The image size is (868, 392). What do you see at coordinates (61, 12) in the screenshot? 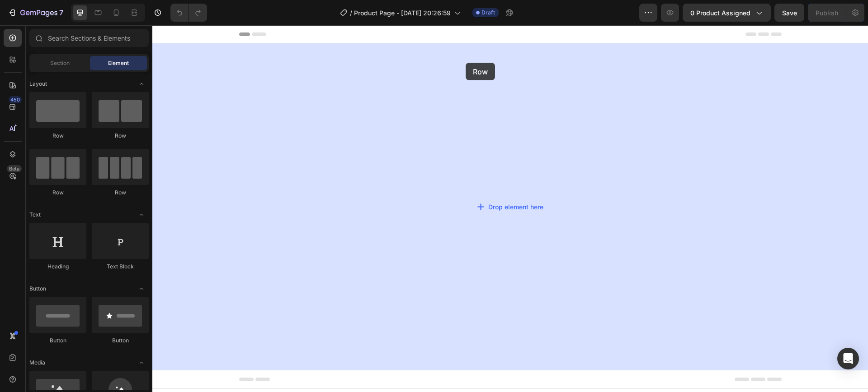
I see `p: 7` at bounding box center [61, 12].